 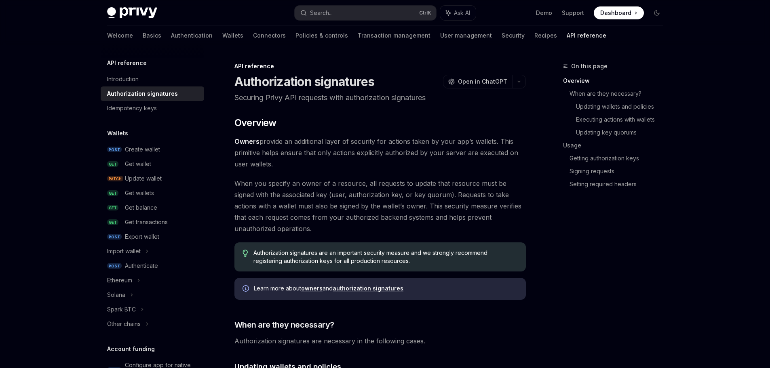 I want to click on div: Idempotency keys, so click(x=132, y=108).